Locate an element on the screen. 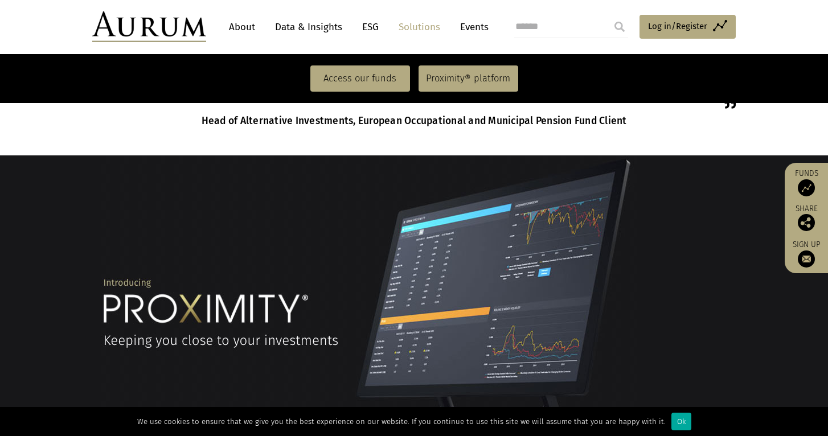  img: Aurum is located at coordinates (149, 27).